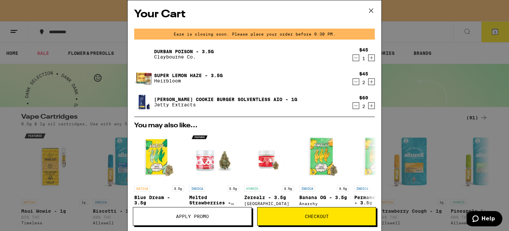 The width and height of the screenshot is (509, 231). What do you see at coordinates (184, 51) in the screenshot?
I see `a: Durban Poison - 3.5g` at bounding box center [184, 51].